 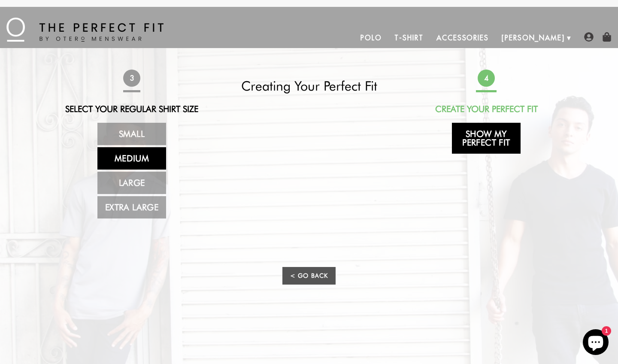 I want to click on h2: Select Your Regular Shirt Size, so click(x=132, y=109).